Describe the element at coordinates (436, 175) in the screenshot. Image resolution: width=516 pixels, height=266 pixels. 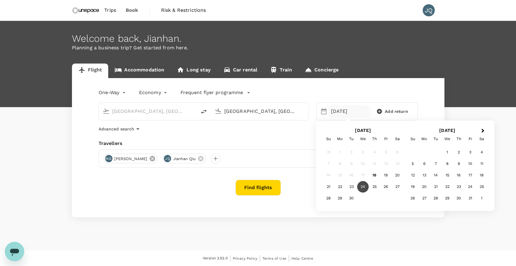
I see `div: Choose Tuesday, October 14th, 2025` at that location.